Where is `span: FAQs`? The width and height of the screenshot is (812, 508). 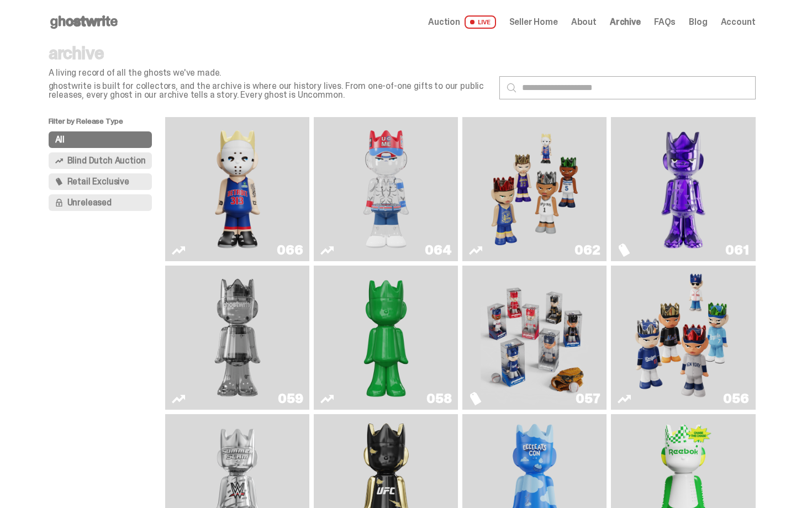 span: FAQs is located at coordinates (665, 22).